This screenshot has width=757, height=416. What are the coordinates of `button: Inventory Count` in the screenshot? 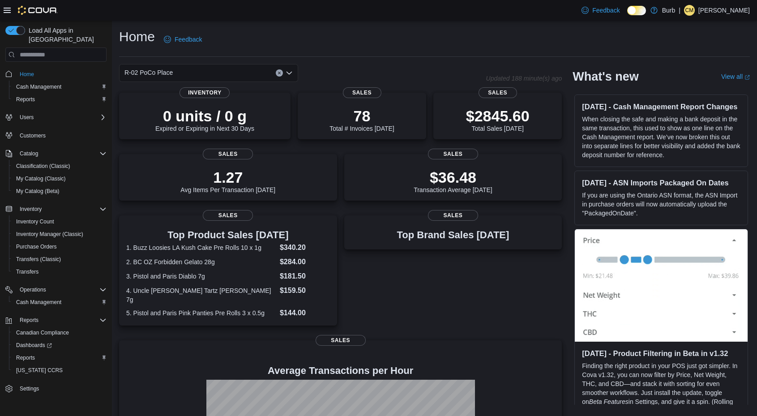 It's located at (60, 222).